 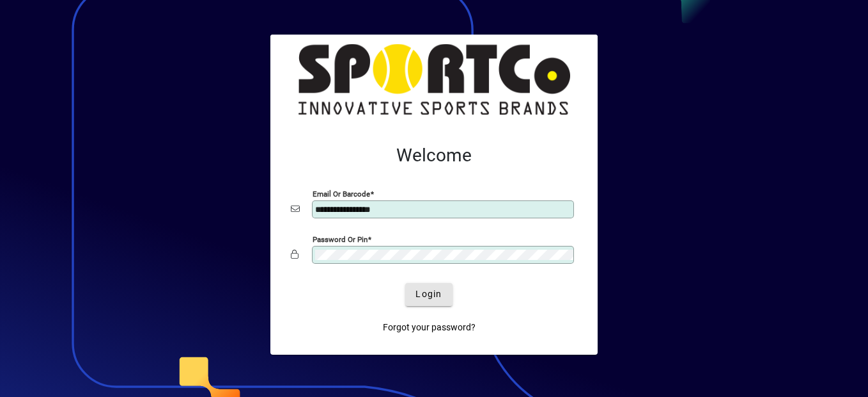 I want to click on mat-label: Password or Pin, so click(x=340, y=239).